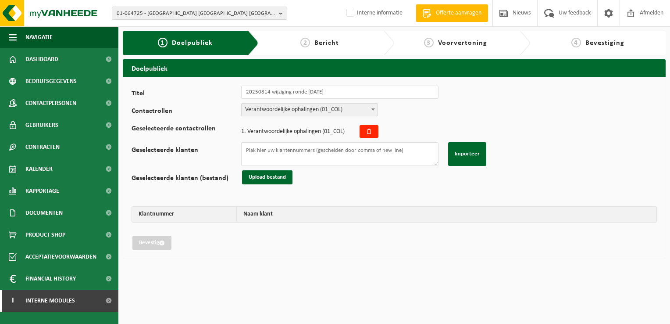 The image size is (670, 324). What do you see at coordinates (576, 43) in the screenshot?
I see `span: 4` at bounding box center [576, 43].